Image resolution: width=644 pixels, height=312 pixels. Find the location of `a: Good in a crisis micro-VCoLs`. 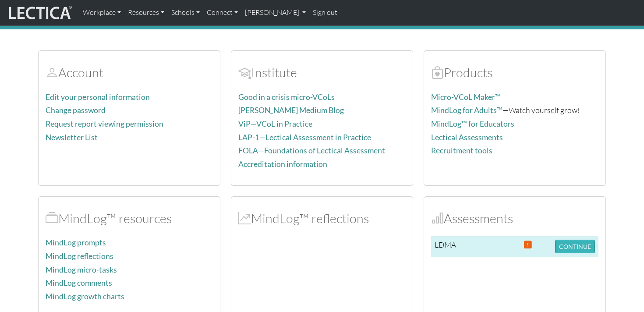

a: Good in a crisis micro-VCoLs is located at coordinates (286, 97).